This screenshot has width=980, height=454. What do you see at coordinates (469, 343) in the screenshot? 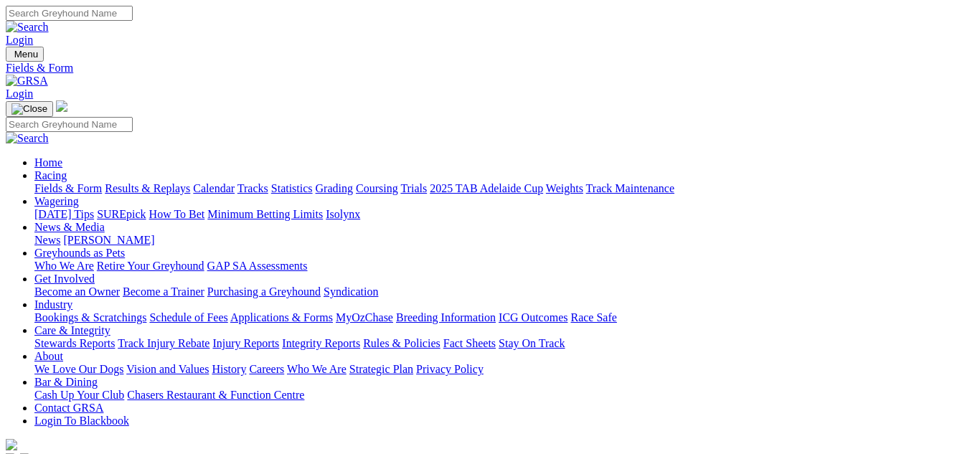
I see `a: Fact Sheets` at bounding box center [469, 343].